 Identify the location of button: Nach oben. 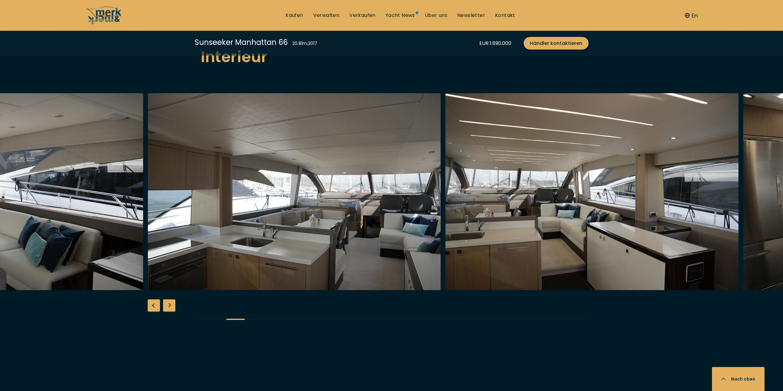
(738, 379).